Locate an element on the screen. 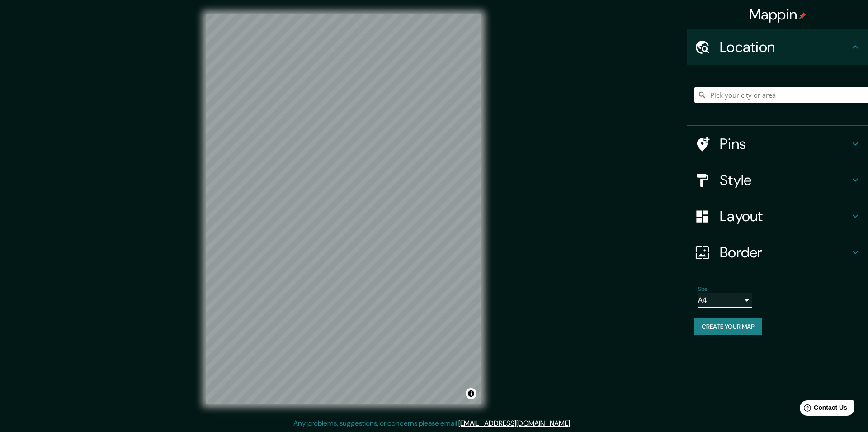  div: A4 is located at coordinates (725, 300).